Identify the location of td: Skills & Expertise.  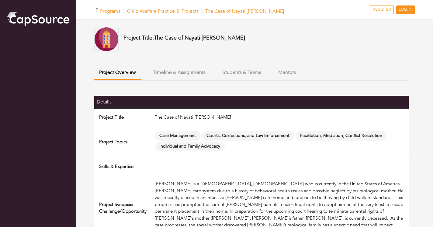
(123, 166).